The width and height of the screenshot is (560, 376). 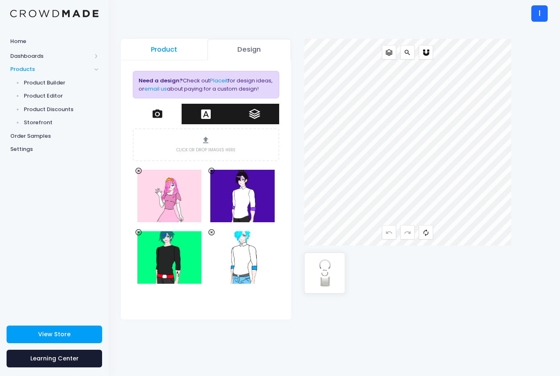 What do you see at coordinates (61, 83) in the screenshot?
I see `span: Product Builder` at bounding box center [61, 83].